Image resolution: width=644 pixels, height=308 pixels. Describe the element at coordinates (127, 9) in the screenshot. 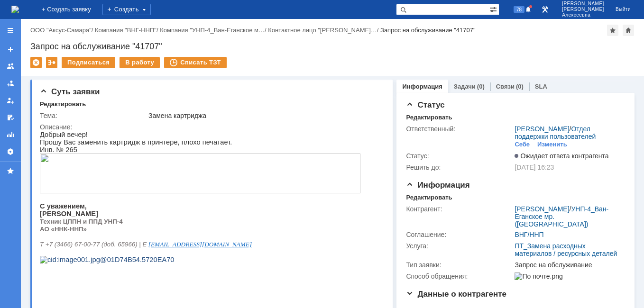

I see `div: Создать` at that location.